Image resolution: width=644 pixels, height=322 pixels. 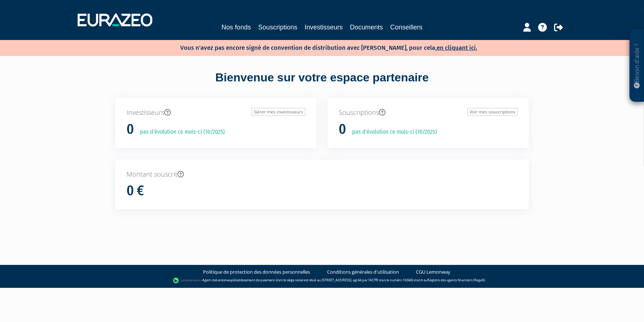 What do you see at coordinates (457, 280) in the screenshot?
I see `a: Registre des agents financiers (Regafi)` at bounding box center [457, 280].